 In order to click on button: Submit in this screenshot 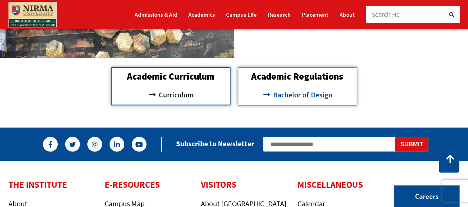, I will do `click(411, 144)`.